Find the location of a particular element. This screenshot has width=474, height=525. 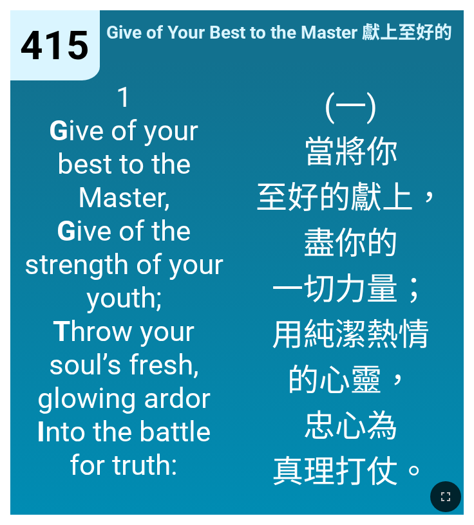

span: (一) 當將你 至好的獻上， 盡你的 一切力量； 用純潔熱情 的心靈， 忠心為 真理打仗。 is located at coordinates (350, 286).